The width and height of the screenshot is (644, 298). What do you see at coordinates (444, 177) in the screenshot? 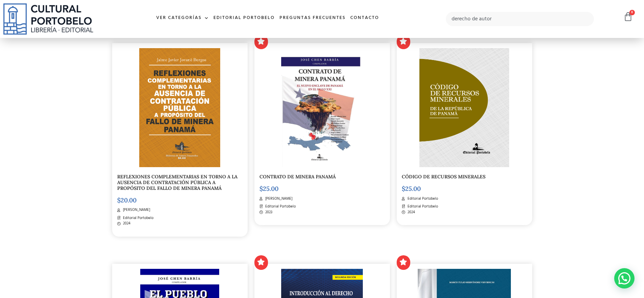
I see `a: CÓDIGO DE RECURSOS MINERALES` at bounding box center [444, 177].